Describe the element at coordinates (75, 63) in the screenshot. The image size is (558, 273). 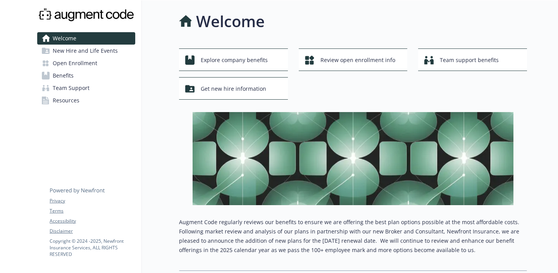
I see `span: Open Enrollment` at that location.